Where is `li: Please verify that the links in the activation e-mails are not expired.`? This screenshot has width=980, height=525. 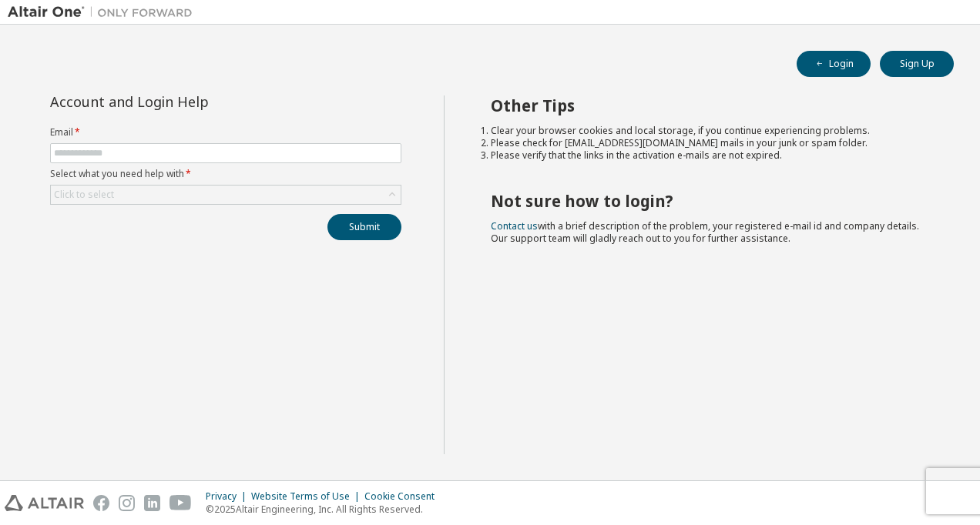 li: Please verify that the links in the activation e-mails are not expired. is located at coordinates (709, 156).